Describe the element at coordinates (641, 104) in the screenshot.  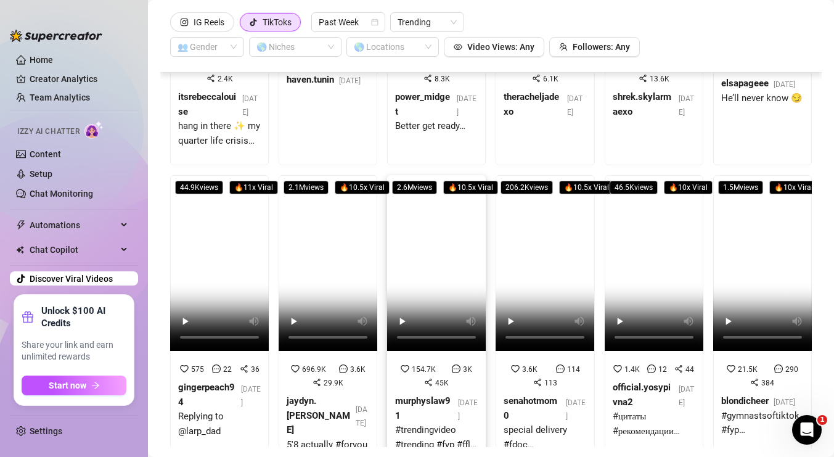
I see `strong: shrek.skylarmaexo` at that location.